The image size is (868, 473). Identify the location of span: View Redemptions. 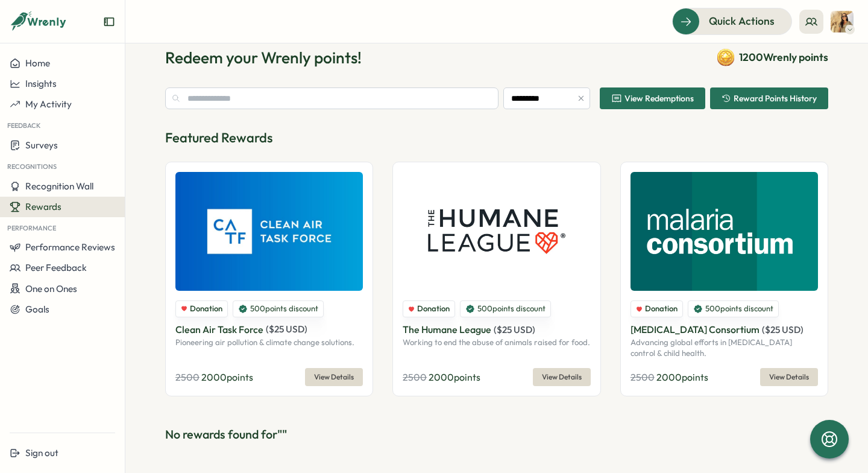
(659, 99).